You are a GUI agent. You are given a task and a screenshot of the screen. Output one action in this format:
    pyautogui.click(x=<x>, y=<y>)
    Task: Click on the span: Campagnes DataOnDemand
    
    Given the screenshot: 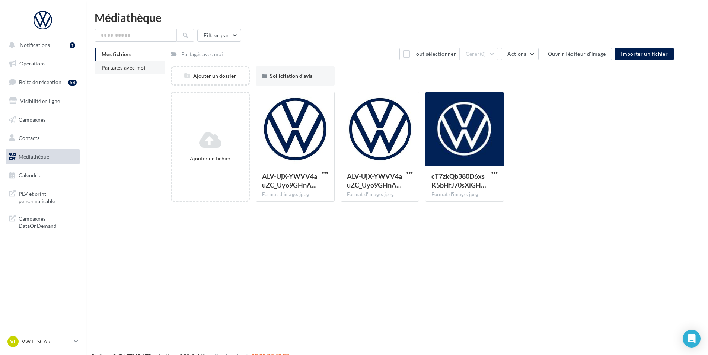 What is the action you would take?
    pyautogui.click(x=48, y=221)
    